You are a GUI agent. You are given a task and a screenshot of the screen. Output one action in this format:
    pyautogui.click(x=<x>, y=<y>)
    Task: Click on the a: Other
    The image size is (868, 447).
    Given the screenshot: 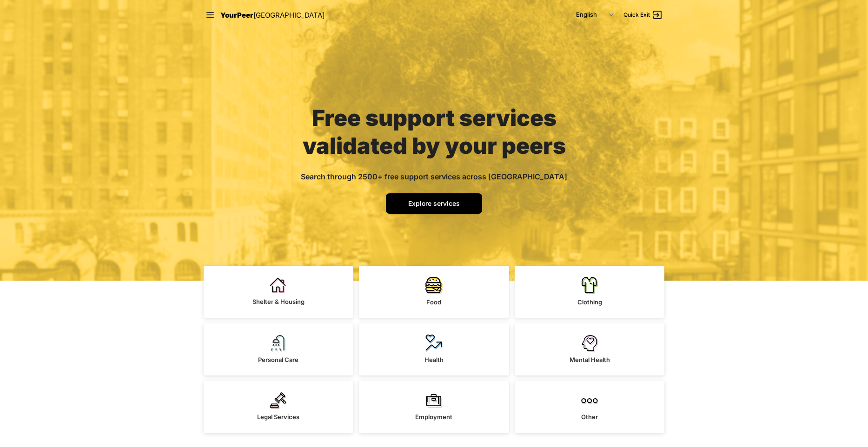 What is the action you would take?
    pyautogui.click(x=589, y=407)
    